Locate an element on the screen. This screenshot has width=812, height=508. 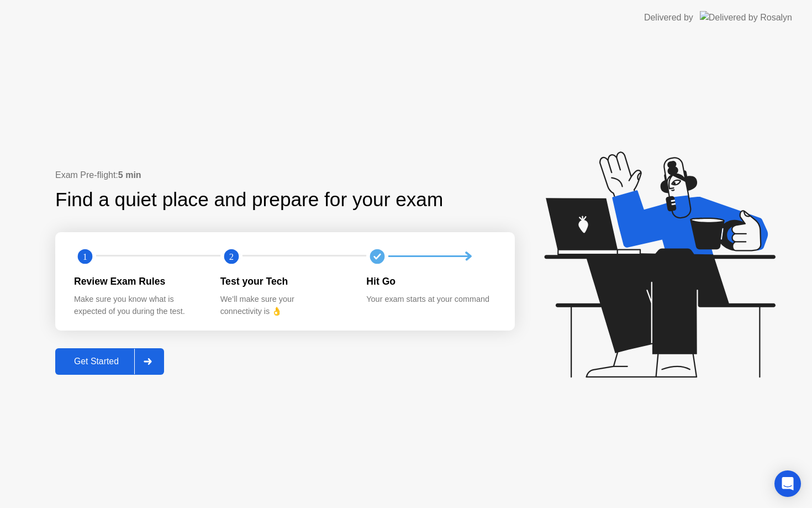
div: Find a quiet place and prepare for your exam is located at coordinates (250, 199).